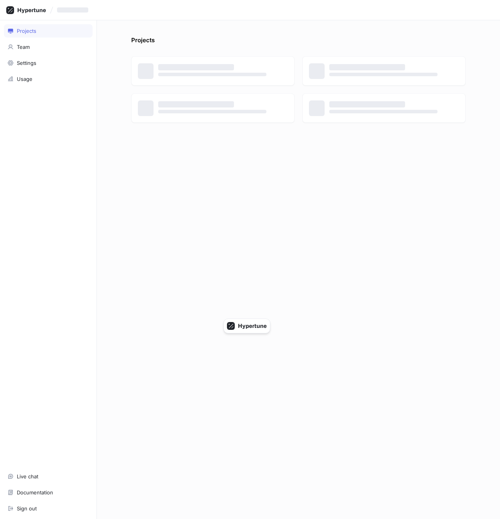  Describe the element at coordinates (48, 47) in the screenshot. I see `a: Team` at that location.